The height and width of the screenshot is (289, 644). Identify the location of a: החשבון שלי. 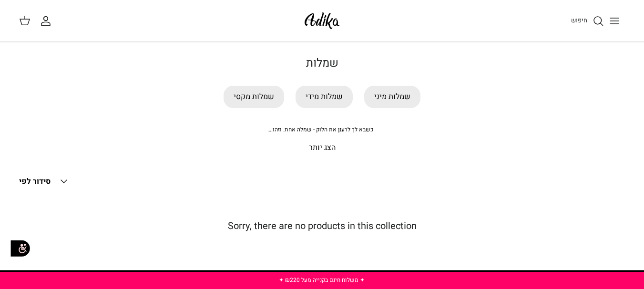
(48, 21).